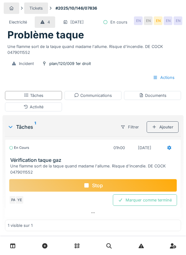 The image size is (186, 255). Describe the element at coordinates (46, 35) in the screenshot. I see `h1: Problème taque` at that location.